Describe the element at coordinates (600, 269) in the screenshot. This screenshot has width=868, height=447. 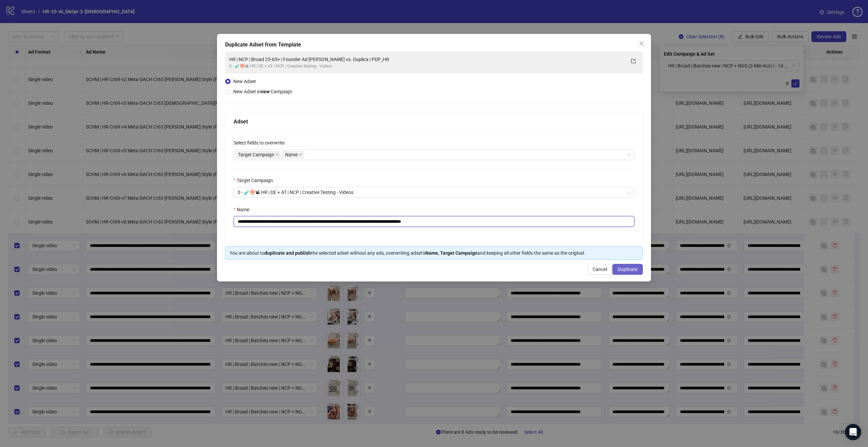
I see `span: Cancel` at that location.